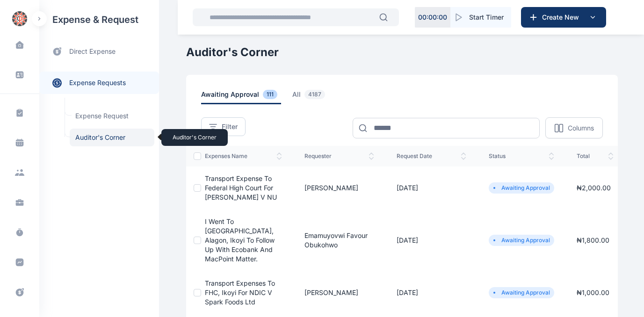  What do you see at coordinates (593, 187) in the screenshot?
I see `span: ₦ 2,000.00` at bounding box center [593, 187].